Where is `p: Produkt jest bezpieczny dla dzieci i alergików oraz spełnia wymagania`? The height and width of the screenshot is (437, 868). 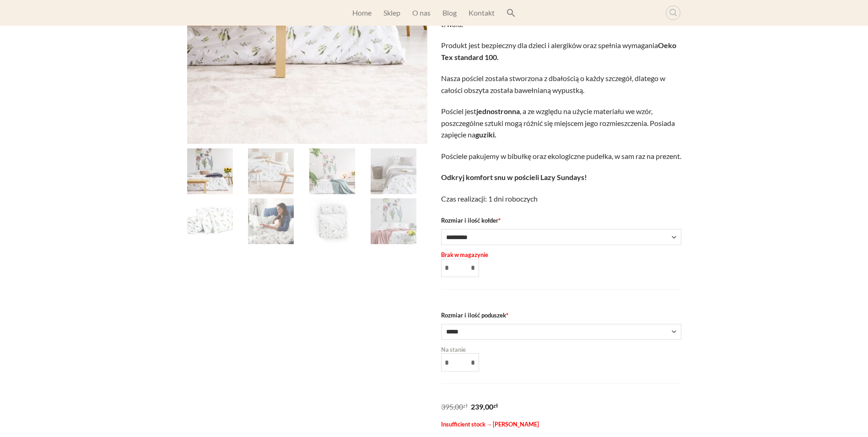 p: Produkt jest bezpieczny dla dzieci i alergików oraz spełnia wymagania is located at coordinates (561, 50).